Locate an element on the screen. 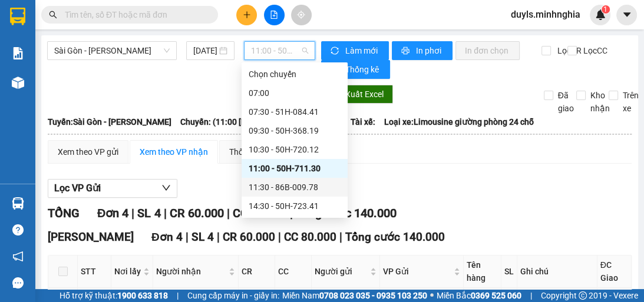 The height and width of the screenshot is (302, 644). div: 07:00 is located at coordinates (295, 93).